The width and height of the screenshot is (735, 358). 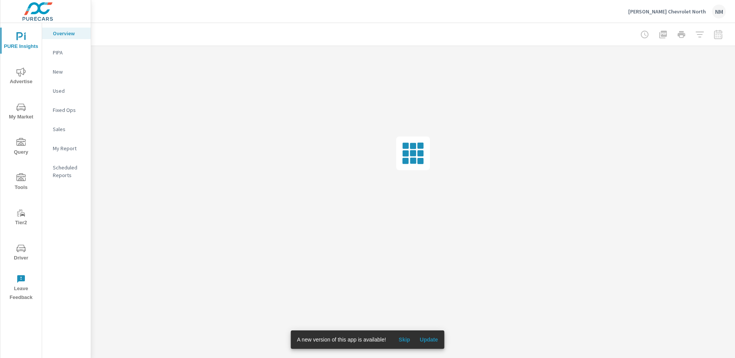 I want to click on div: Used, so click(x=66, y=91).